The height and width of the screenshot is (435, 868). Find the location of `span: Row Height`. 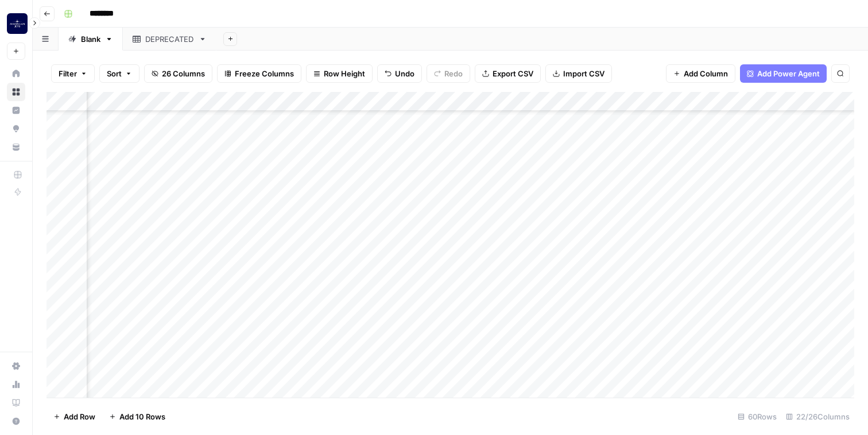

span: Row Height is located at coordinates (345, 74).